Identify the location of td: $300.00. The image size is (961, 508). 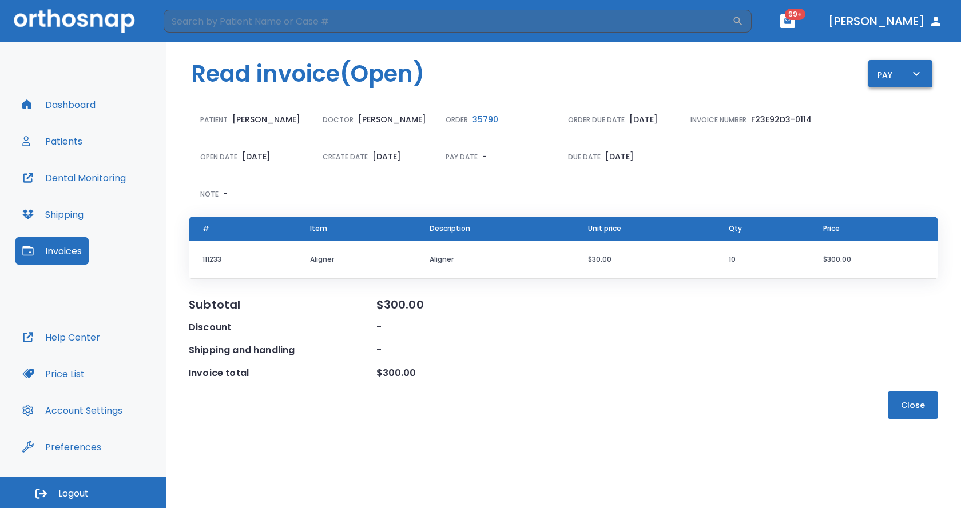
(873, 260).